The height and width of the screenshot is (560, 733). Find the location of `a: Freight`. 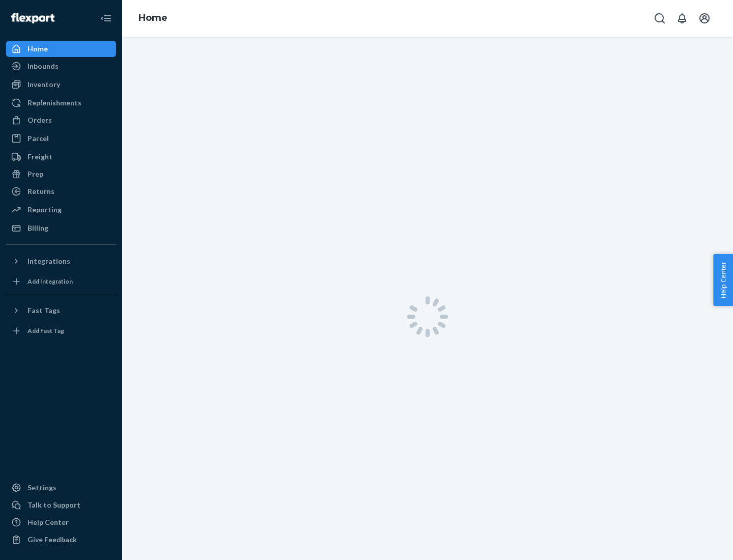

a: Freight is located at coordinates (61, 157).